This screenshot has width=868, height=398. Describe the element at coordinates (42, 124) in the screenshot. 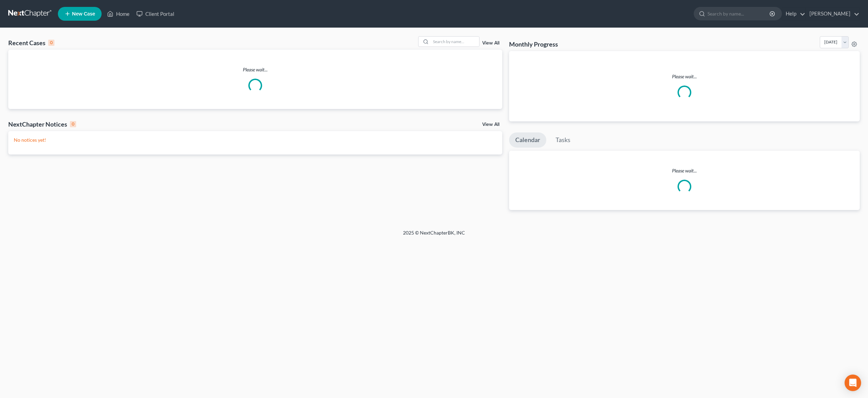

I see `div: NextChapter Notices` at that location.